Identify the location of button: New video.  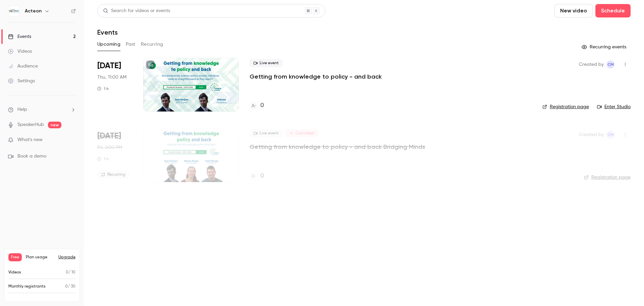
(574, 11).